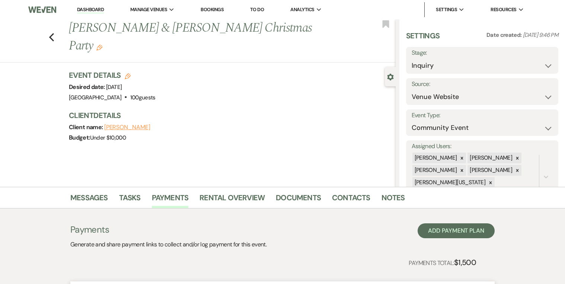  Describe the element at coordinates (482, 146) in the screenshot. I see `label: Assigned Users:` at that location.